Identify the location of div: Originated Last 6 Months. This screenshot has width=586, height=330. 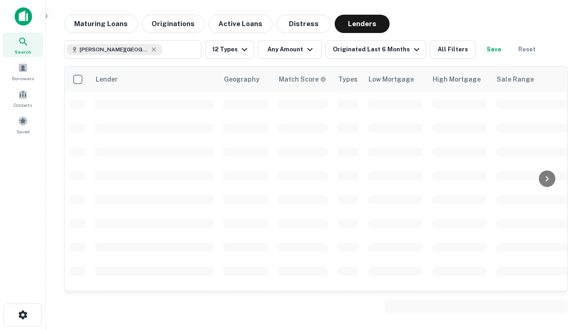
(377, 49).